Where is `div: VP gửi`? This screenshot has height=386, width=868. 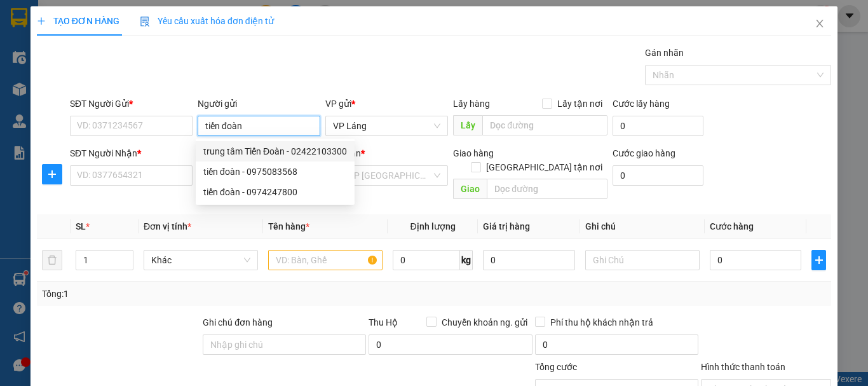 div: VP gửi is located at coordinates (387, 103).